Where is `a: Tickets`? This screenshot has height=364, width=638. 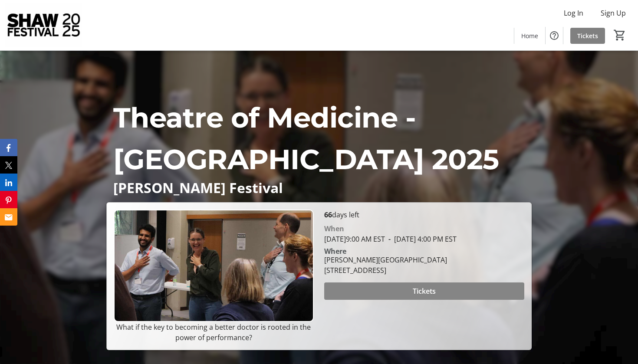 a: Tickets is located at coordinates (588, 36).